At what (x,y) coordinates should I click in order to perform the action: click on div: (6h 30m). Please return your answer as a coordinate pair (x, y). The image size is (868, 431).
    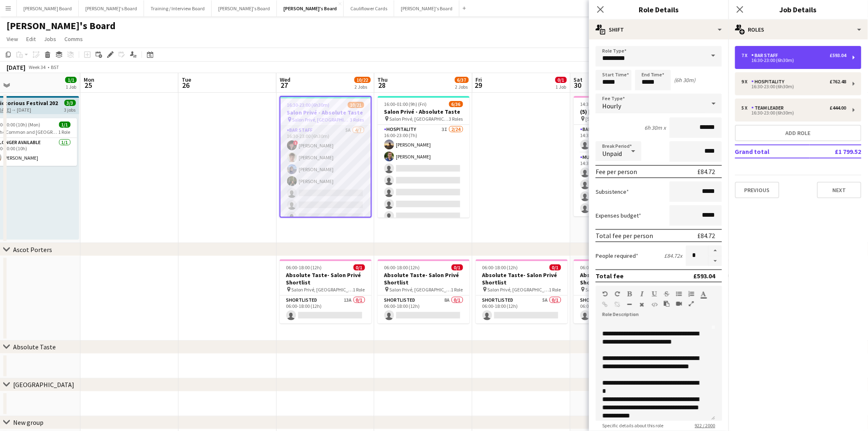
    Looking at the image, I should click on (686, 80).